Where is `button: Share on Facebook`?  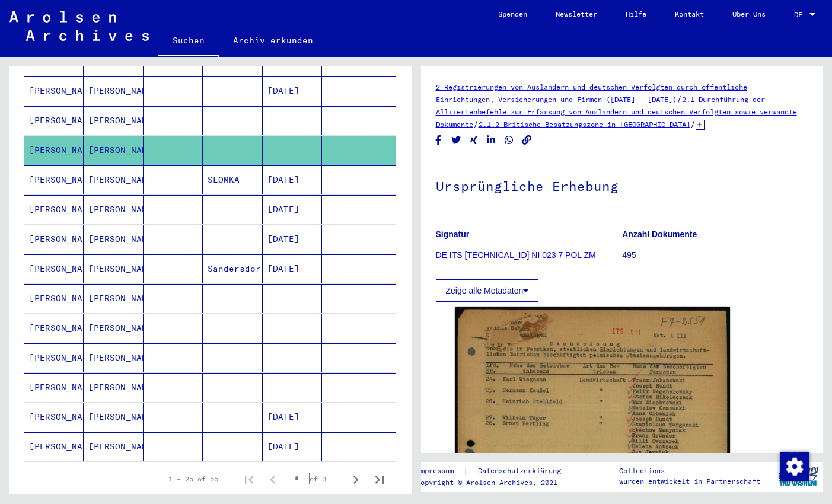
button: Share on Facebook is located at coordinates (438, 140).